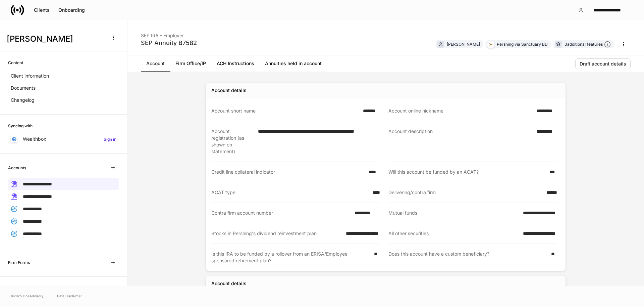 The image size is (644, 306). Describe the element at coordinates (35, 139) in the screenshot. I see `p: Wealthbox` at that location.